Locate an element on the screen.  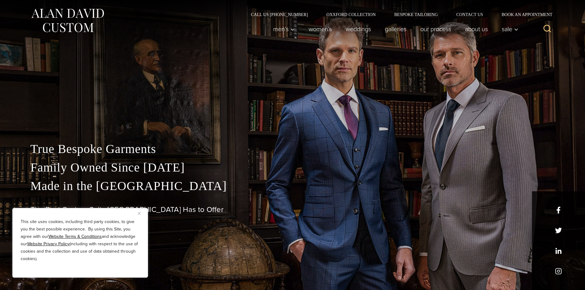
a: weddings is located at coordinates (358, 29).